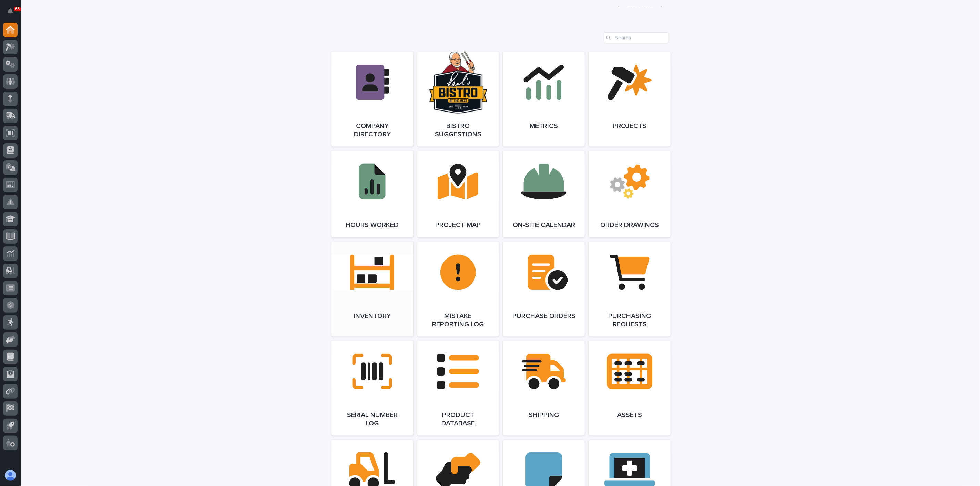  What do you see at coordinates (13, 14) in the screenshot?
I see `div: Notifications65` at bounding box center [13, 14].